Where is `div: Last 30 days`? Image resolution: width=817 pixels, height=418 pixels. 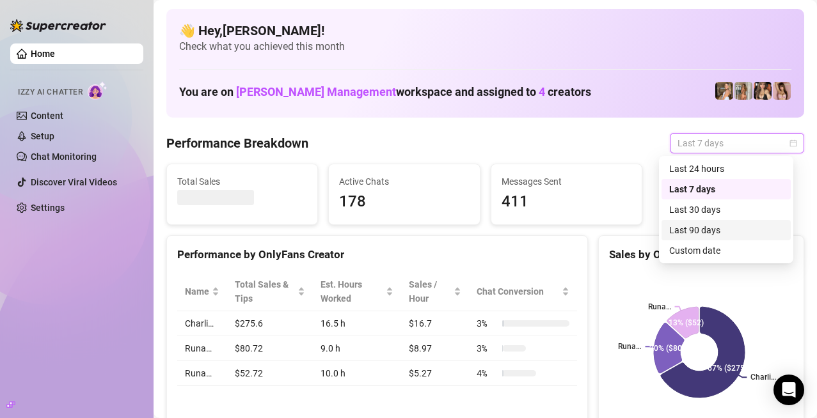 div: Last 30 days is located at coordinates (726, 210).